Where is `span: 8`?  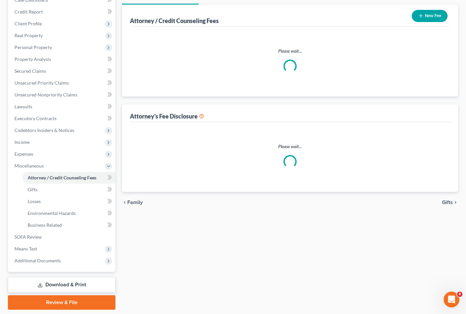
span: 8 is located at coordinates (460, 294).